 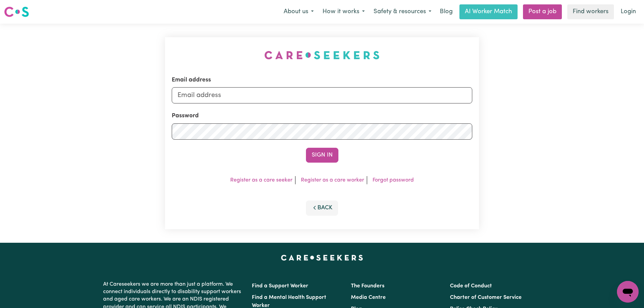 I want to click on a: Careseekers logo, so click(x=17, y=12).